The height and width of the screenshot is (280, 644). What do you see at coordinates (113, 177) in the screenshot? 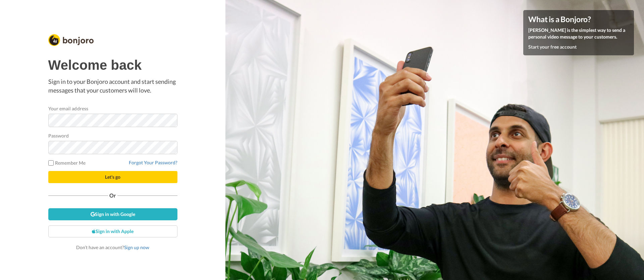
I see `span: Let's go` at bounding box center [113, 177].